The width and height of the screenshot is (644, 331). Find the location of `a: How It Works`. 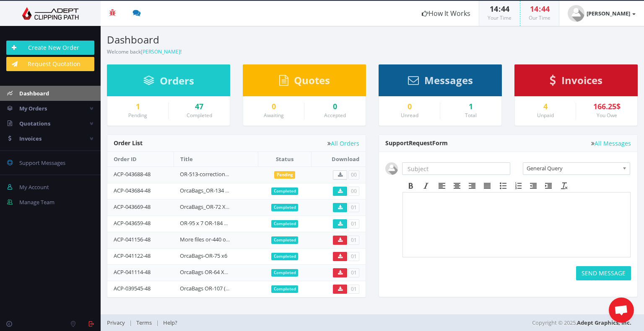

a: How It Works is located at coordinates (446, 14).